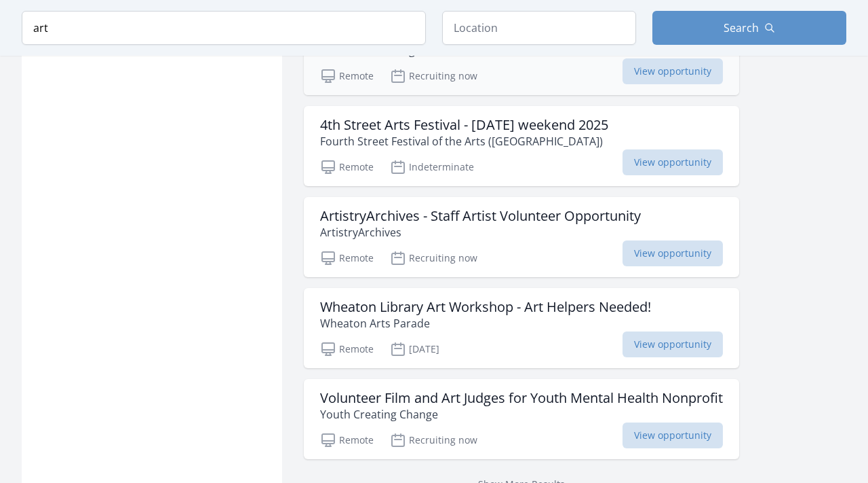 This screenshot has width=868, height=483. Describe the element at coordinates (486, 323) in the screenshot. I see `p: Wheaton Arts Parade` at that location.